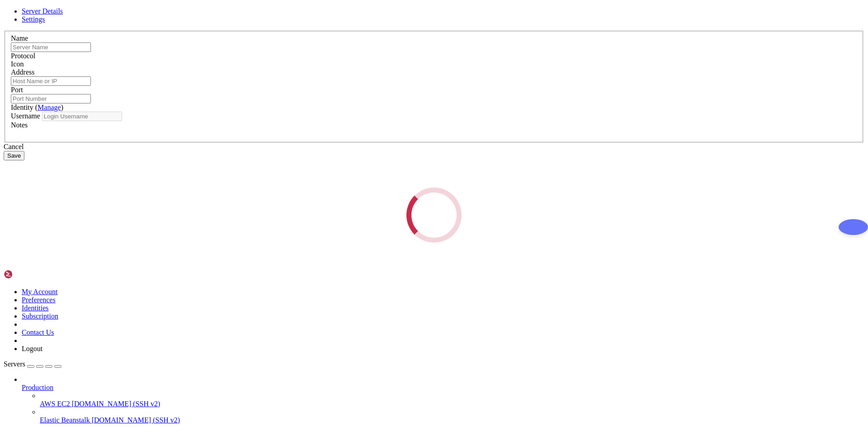 This screenshot has width=868, height=427. Describe the element at coordinates (42, 11) in the screenshot. I see `span: Server Details` at that location.